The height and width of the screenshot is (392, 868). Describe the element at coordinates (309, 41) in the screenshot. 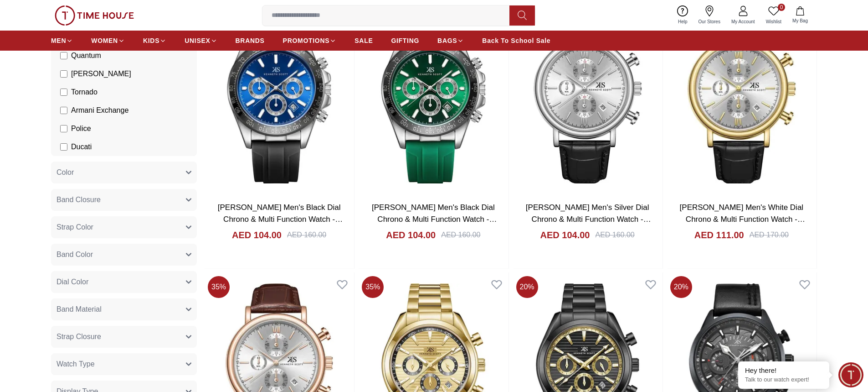

I see `a: PROMOTIONS` at that location.